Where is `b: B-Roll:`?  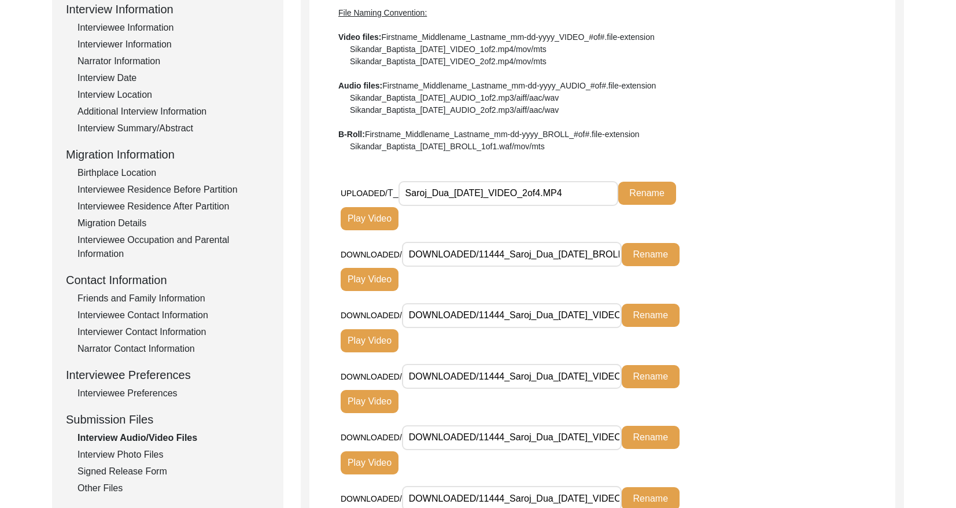 b: B-Roll: is located at coordinates (352, 134).